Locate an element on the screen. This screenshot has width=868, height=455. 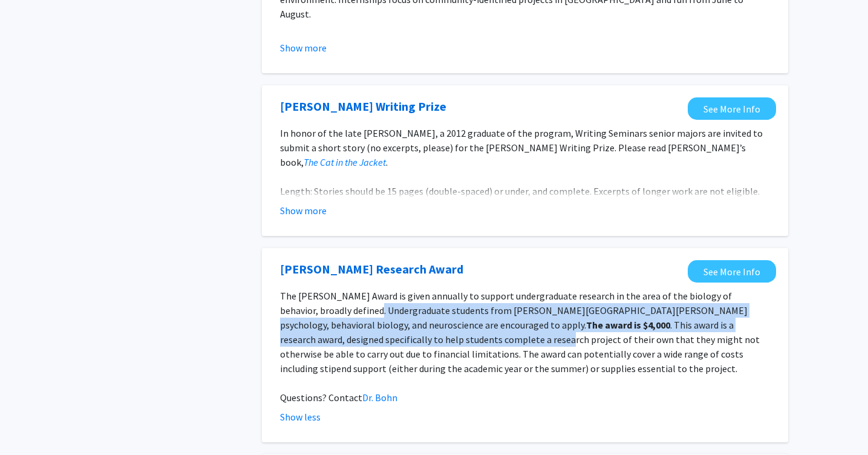
a: Dr. Bohn is located at coordinates (380, 398).